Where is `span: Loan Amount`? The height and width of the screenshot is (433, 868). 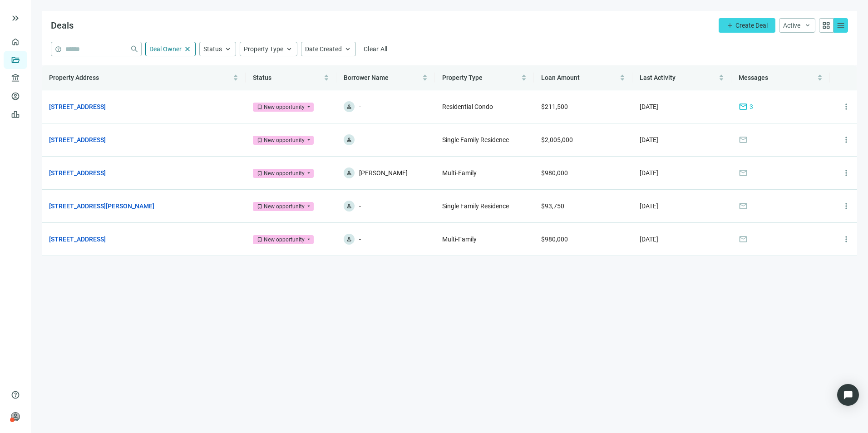 span: Loan Amount is located at coordinates (560, 77).